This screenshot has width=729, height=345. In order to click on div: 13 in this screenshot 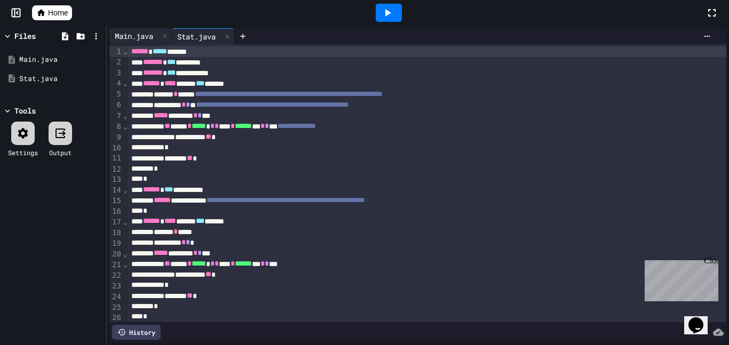, I will do `click(116, 180)`.